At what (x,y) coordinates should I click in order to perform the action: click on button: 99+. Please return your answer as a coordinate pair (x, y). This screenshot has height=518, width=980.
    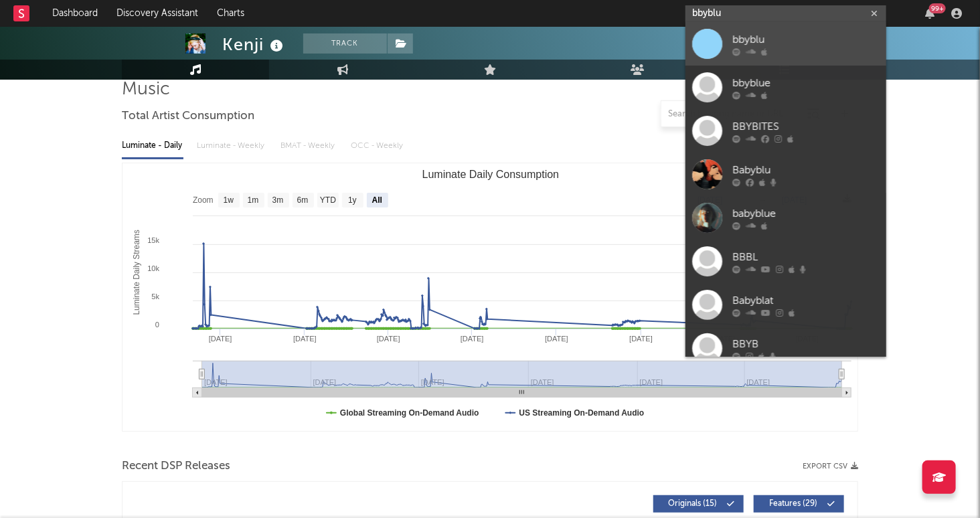
    Looking at the image, I should click on (929, 14).